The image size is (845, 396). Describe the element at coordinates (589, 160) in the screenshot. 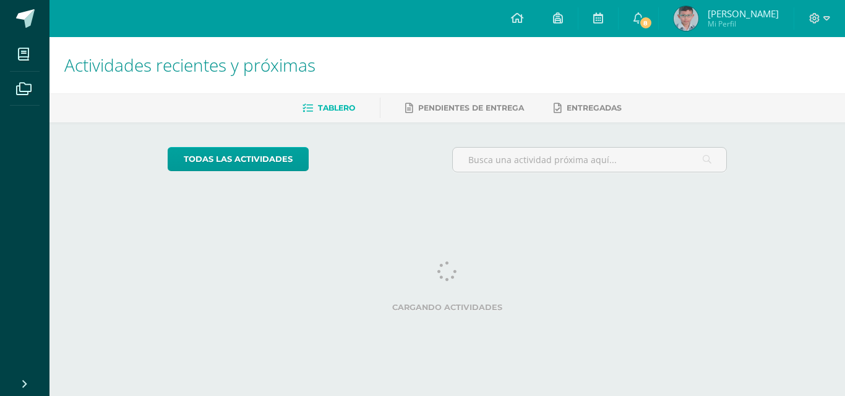

I see `input: Busca una actividad próxima aquí...` at that location.